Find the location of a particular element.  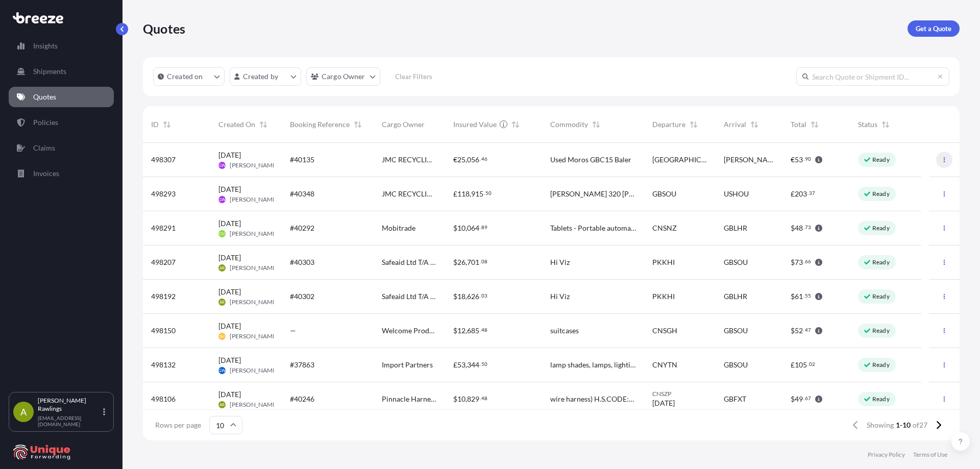

button: cargoOwner Filter options is located at coordinates (343, 77).